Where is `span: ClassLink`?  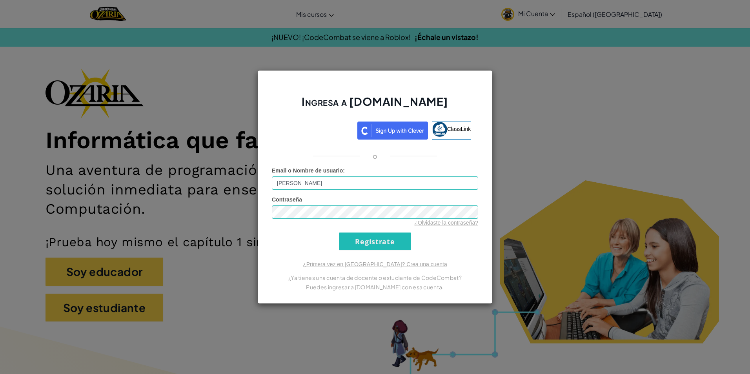 span: ClassLink is located at coordinates (459, 129).